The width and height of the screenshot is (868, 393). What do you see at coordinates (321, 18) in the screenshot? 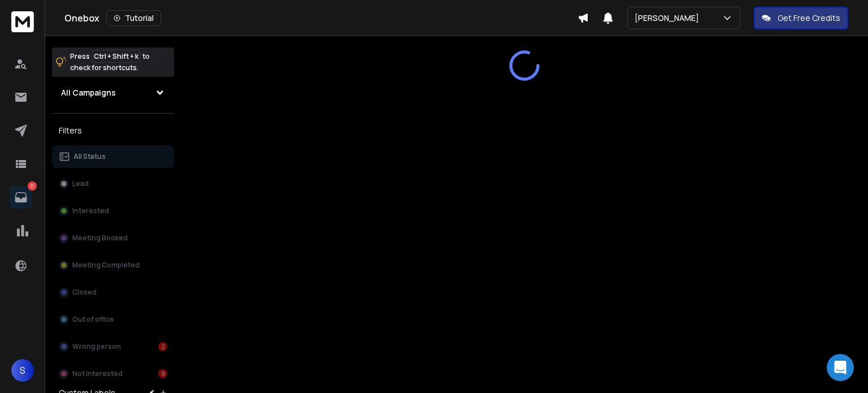
I see `div: Onebox` at bounding box center [321, 18].